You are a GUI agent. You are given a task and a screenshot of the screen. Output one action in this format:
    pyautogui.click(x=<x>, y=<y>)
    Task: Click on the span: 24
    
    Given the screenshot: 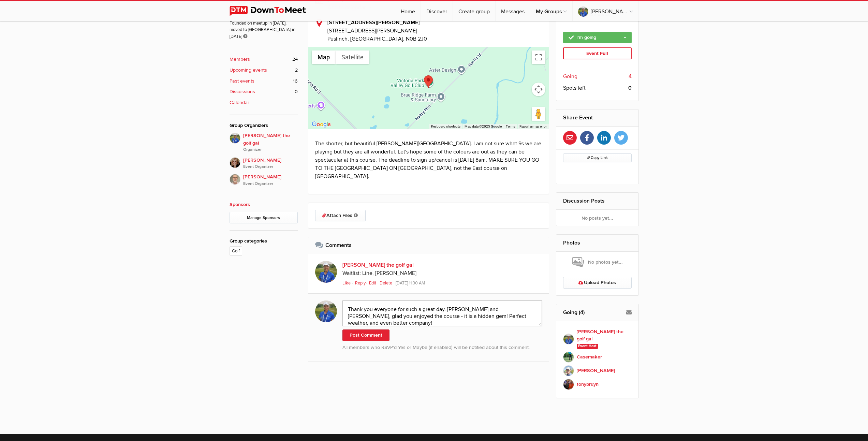 What is the action you would take?
    pyautogui.click(x=295, y=59)
    